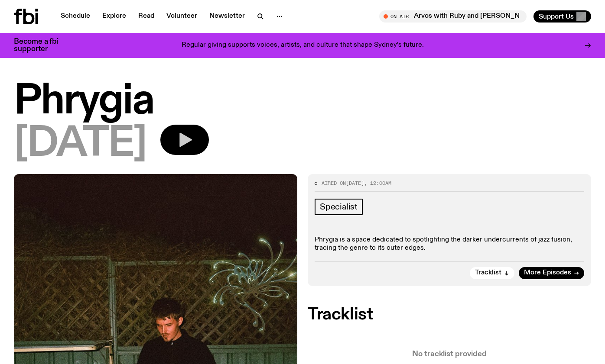 This screenshot has height=364, width=605. I want to click on h1: Phrygia, so click(302, 102).